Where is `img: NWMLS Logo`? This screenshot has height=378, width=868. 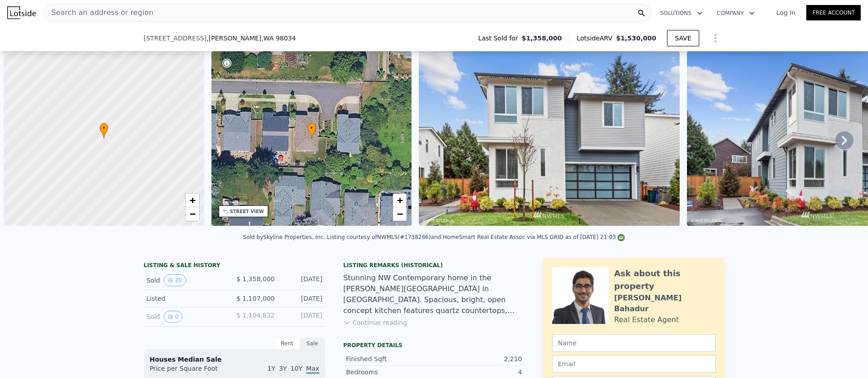
img: NWMLS Logo is located at coordinates (621, 237).